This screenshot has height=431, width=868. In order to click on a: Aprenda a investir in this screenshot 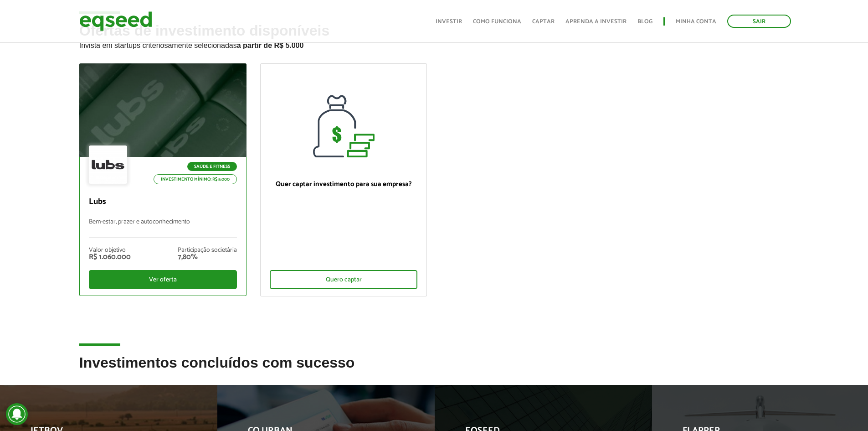, I will do `click(596, 21)`.